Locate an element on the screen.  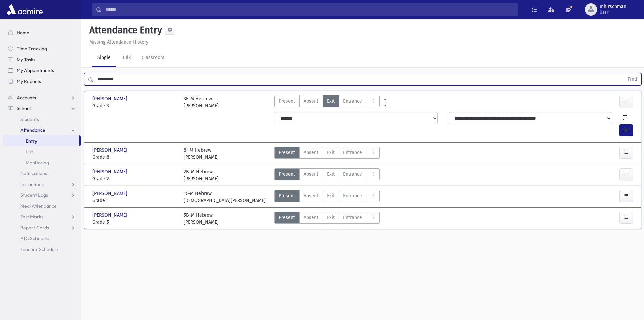
span: Student Logs is located at coordinates (34, 195).